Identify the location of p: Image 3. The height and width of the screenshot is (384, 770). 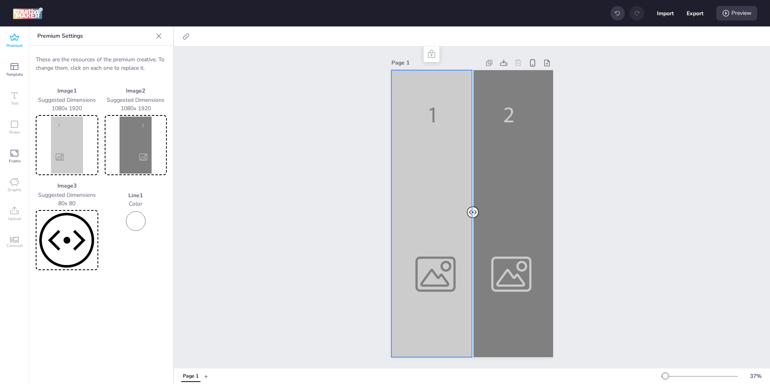
(67, 186).